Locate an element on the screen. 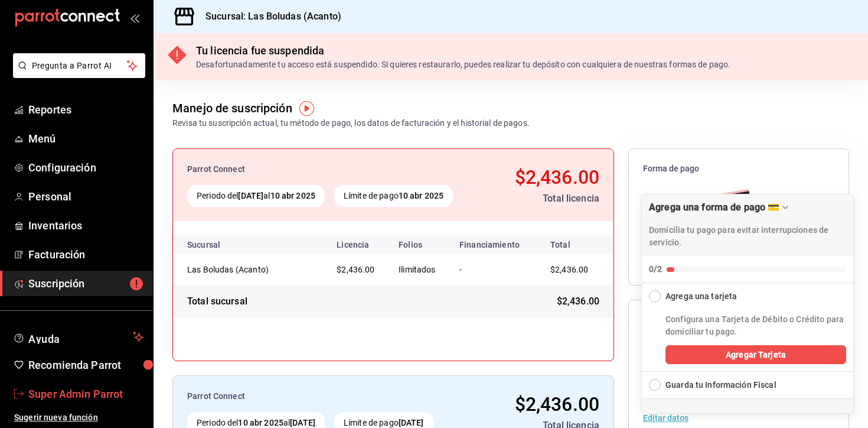 The width and height of the screenshot is (868, 428). th: Folios is located at coordinates (419, 244).